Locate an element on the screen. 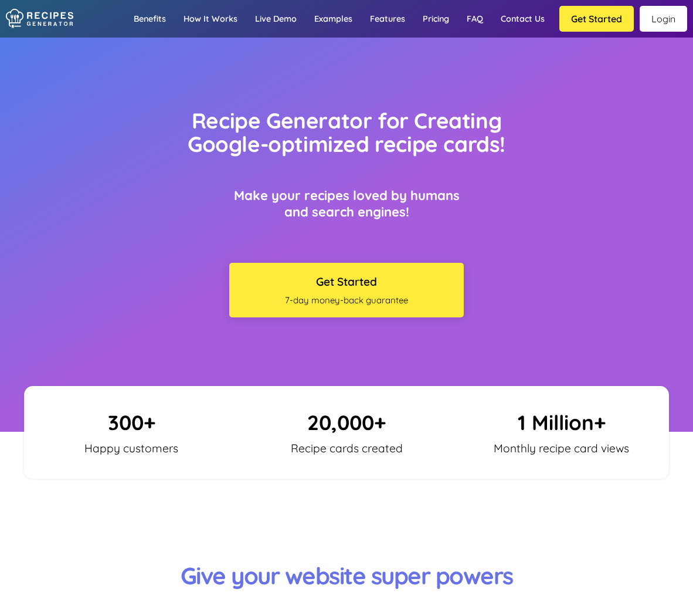 This screenshot has height=616, width=693. a: Login is located at coordinates (663, 19).